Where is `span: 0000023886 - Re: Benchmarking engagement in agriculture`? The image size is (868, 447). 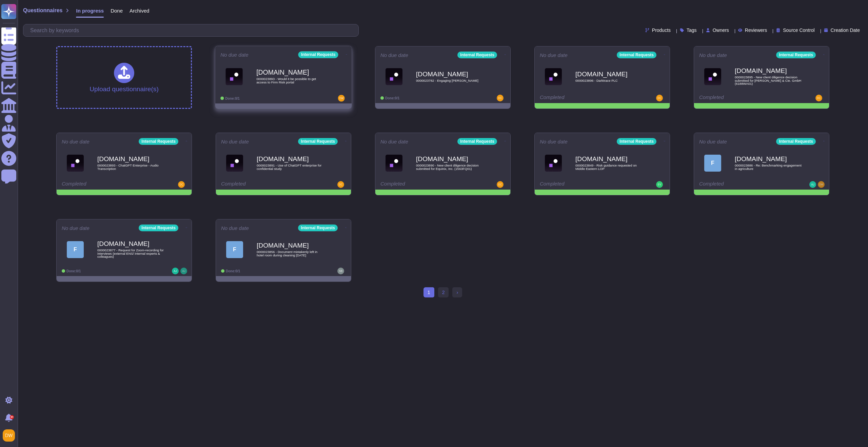 span: 0000023886 - Re: Benchmarking engagement in agriculture is located at coordinates (769, 167).